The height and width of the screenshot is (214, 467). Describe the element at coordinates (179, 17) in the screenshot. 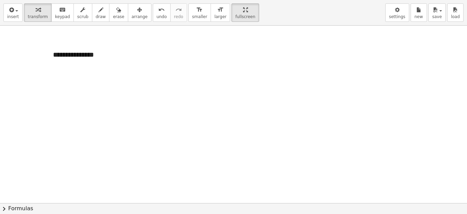

I see `span: redo` at that location.